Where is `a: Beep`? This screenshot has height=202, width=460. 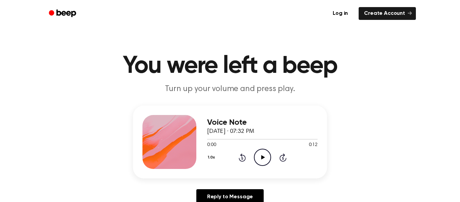 a: Beep is located at coordinates (63, 13).